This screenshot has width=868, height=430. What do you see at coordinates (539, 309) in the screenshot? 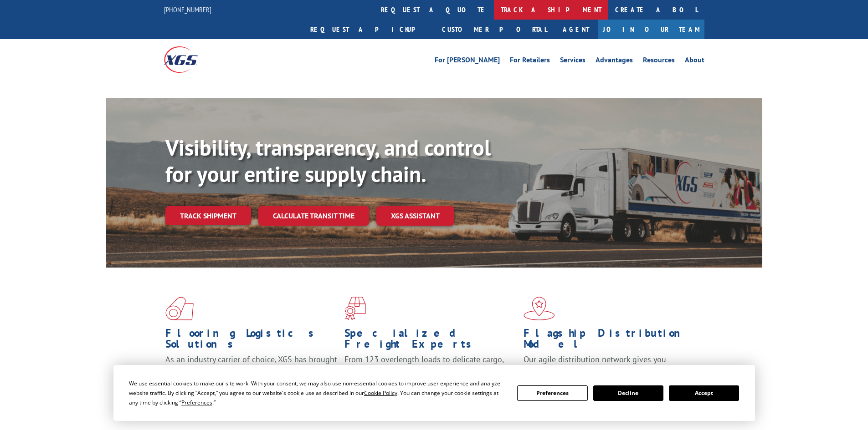
I see `img: xgs-icon-flagship-distribution-model-red` at bounding box center [539, 309].